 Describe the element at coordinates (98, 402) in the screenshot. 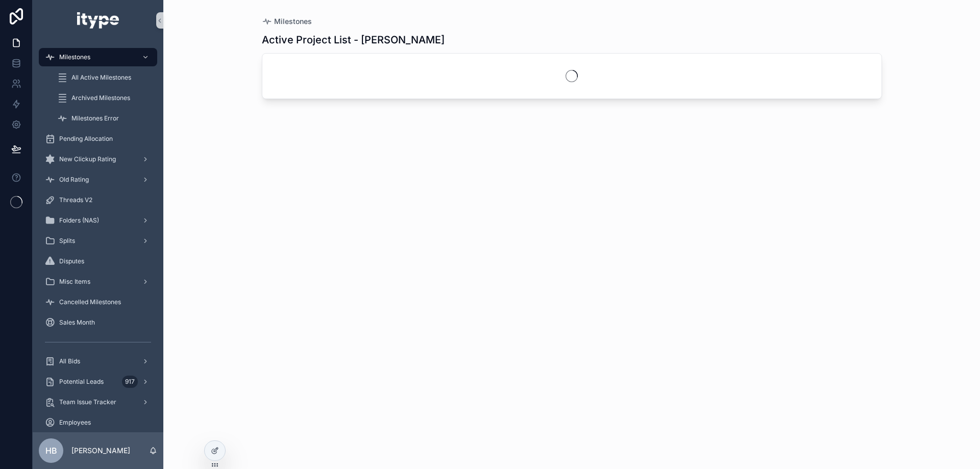

I see `a: Team Issue Tracker` at that location.